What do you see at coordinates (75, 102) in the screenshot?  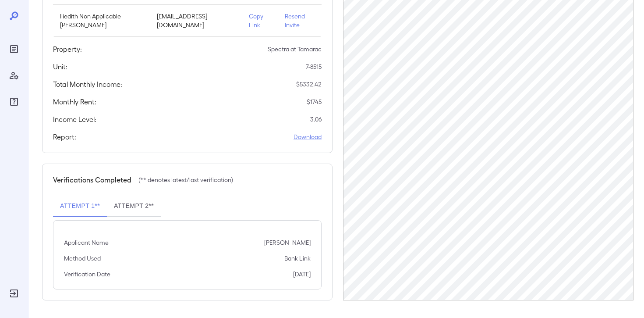 I see `h5: Monthly Rent:` at bounding box center [75, 102].